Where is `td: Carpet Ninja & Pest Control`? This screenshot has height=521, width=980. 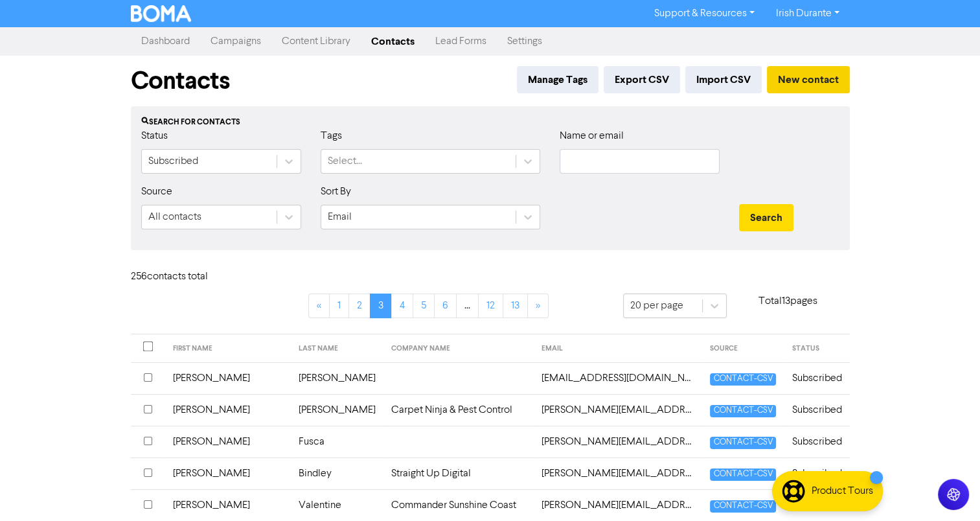
td: Carpet Ninja & Pest Control is located at coordinates (458, 409).